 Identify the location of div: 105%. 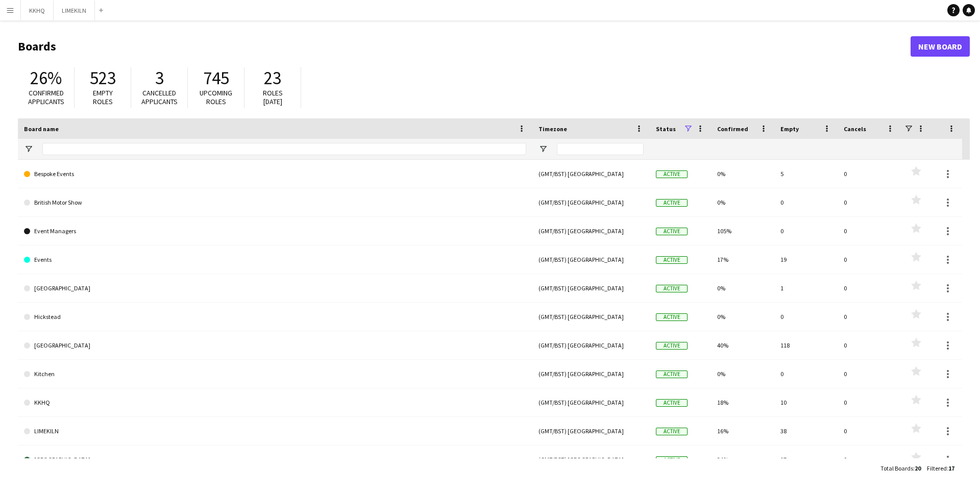
(743, 231).